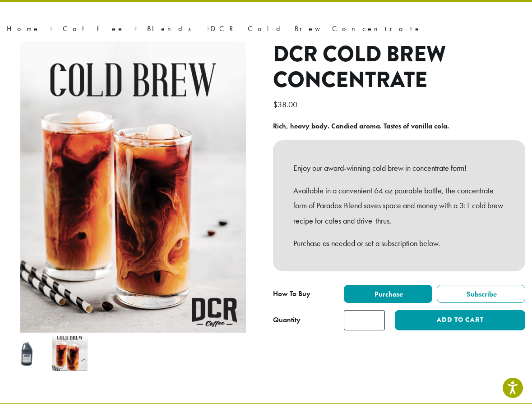 This screenshot has width=532, height=407. What do you see at coordinates (28, 353) in the screenshot?
I see `img: DCR Cold Brew Concentrate` at bounding box center [28, 353].